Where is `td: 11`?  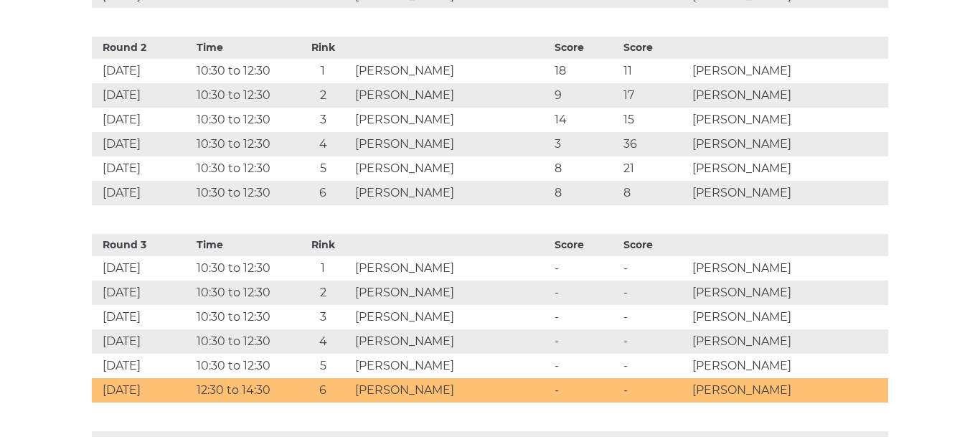 td: 11 is located at coordinates (654, 71).